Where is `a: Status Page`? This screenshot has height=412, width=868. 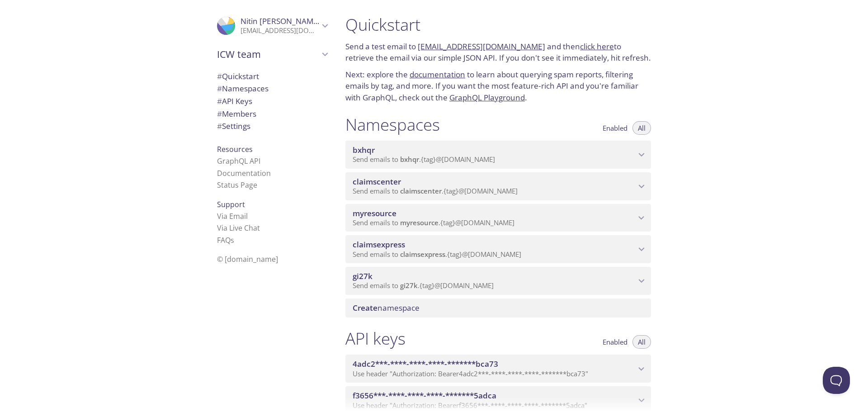 a: Status Page is located at coordinates (237, 185).